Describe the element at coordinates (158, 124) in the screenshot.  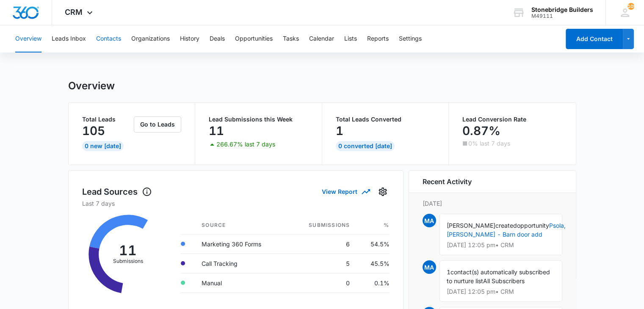
I see `button: Go to Leads` at that location.